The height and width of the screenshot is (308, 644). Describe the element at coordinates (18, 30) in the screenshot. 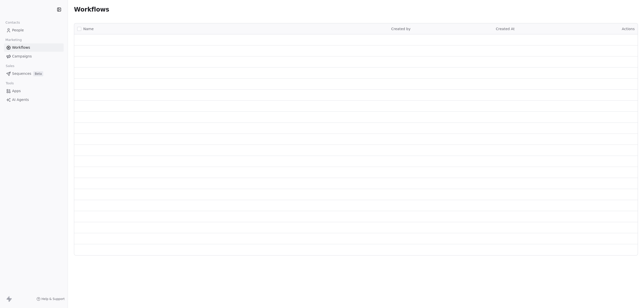

I see `span: People` at that location.